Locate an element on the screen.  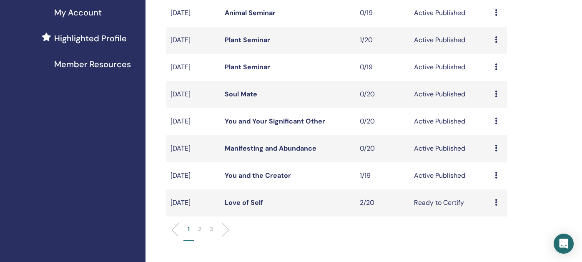
a: Manifesting and Abundance is located at coordinates (270, 148).